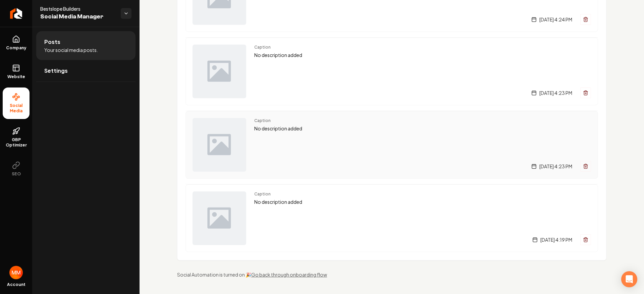  Describe the element at coordinates (16, 43) in the screenshot. I see `a: Company` at that location.